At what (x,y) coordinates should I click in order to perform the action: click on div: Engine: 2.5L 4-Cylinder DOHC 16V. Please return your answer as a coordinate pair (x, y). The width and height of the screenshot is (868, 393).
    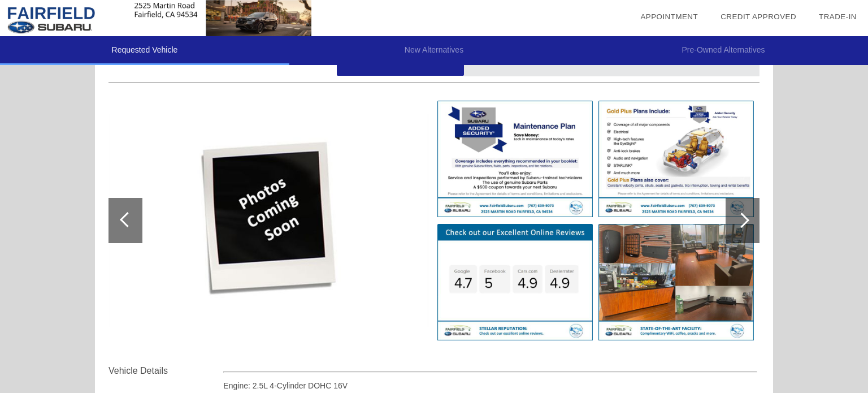
    Looking at the image, I should click on (490, 386).